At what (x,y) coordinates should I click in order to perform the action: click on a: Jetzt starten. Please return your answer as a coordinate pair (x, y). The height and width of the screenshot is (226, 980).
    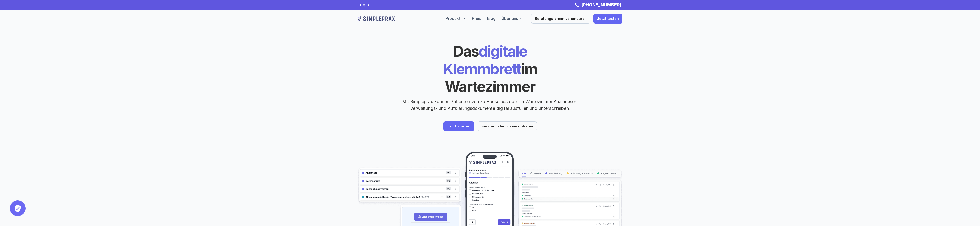
    Looking at the image, I should click on (458, 126).